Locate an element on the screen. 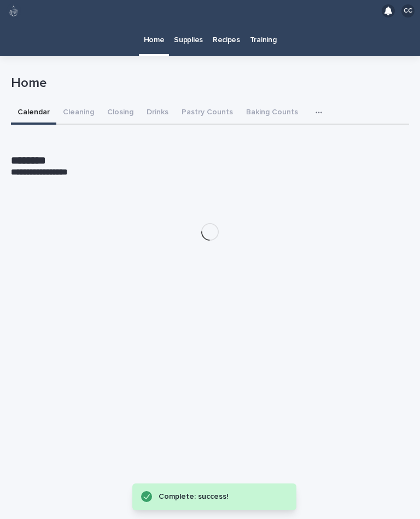 The image size is (420, 519). button: Cleaning is located at coordinates (78, 113).